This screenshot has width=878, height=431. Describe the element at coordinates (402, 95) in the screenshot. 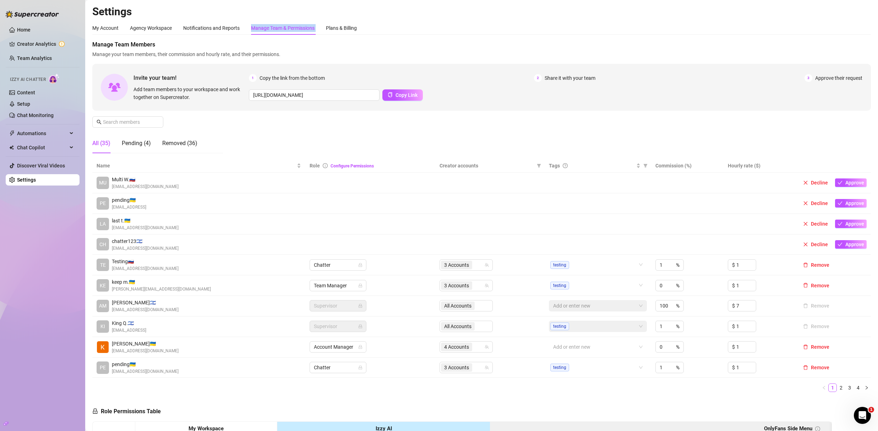

I see `button: Copy Link` at that location.